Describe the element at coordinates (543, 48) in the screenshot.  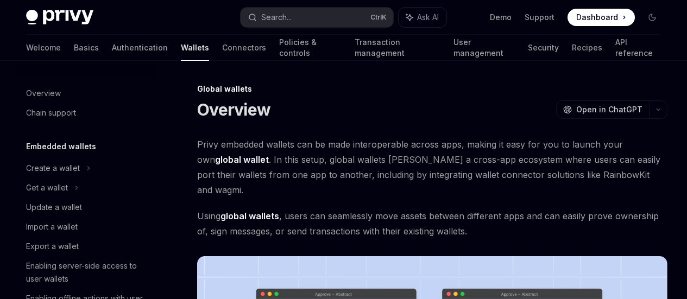
I see `a: Security` at that location.